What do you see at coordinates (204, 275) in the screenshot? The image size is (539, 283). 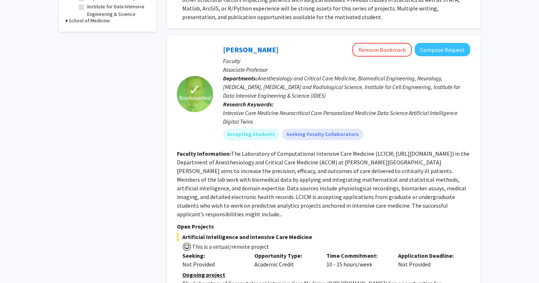 I see `u: Ongoing project` at bounding box center [204, 275].